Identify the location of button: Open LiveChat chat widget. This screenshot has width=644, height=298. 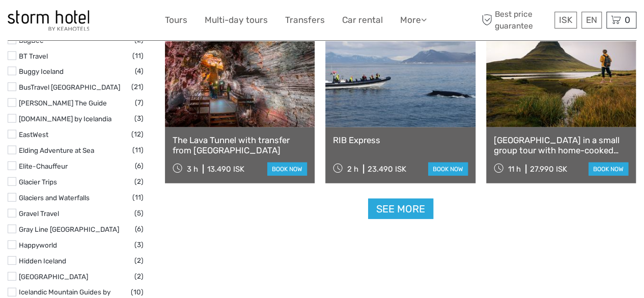
(123, 22).